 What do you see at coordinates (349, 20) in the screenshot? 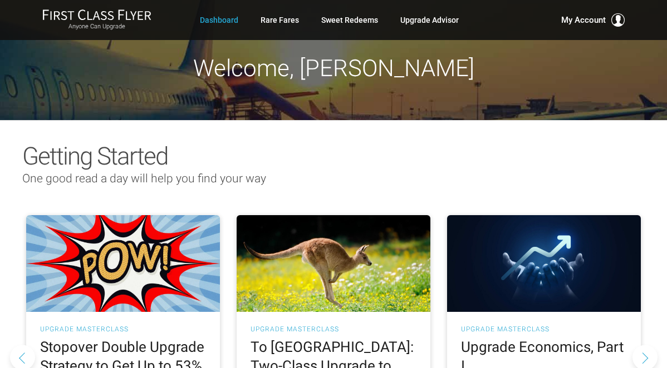
I see `a: Sweet Redeems` at bounding box center [349, 20].